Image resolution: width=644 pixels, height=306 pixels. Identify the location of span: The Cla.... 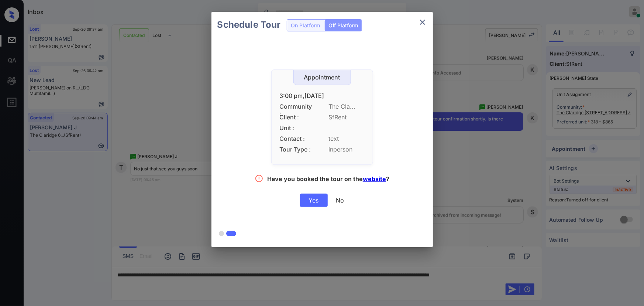
(347, 107).